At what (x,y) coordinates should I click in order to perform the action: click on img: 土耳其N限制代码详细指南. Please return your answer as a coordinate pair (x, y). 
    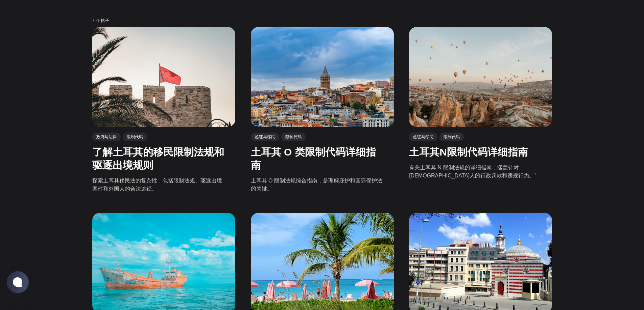
    Looking at the image, I should click on (480, 77).